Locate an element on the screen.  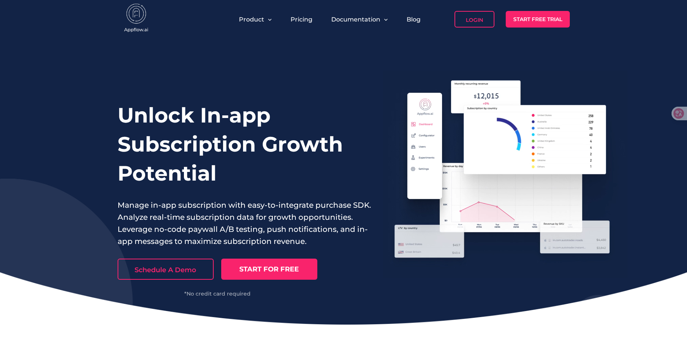
a: Start Free Trial is located at coordinates (538, 19).